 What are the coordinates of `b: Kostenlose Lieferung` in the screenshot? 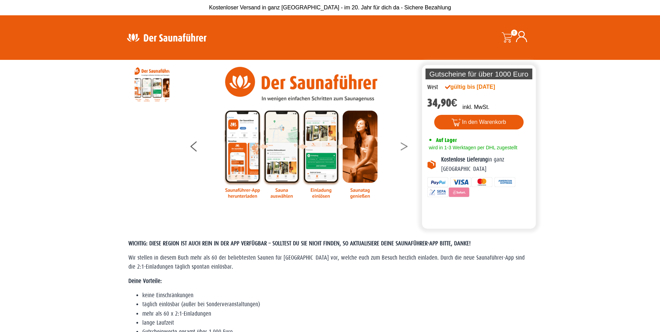 It's located at (464, 159).